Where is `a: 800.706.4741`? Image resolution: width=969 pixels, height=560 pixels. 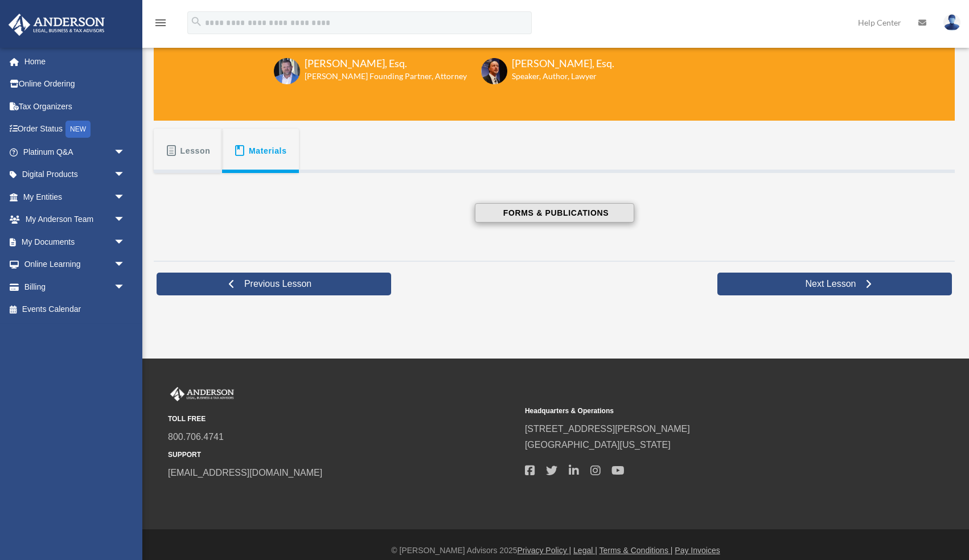
a: 800.706.4741 is located at coordinates (196, 436).